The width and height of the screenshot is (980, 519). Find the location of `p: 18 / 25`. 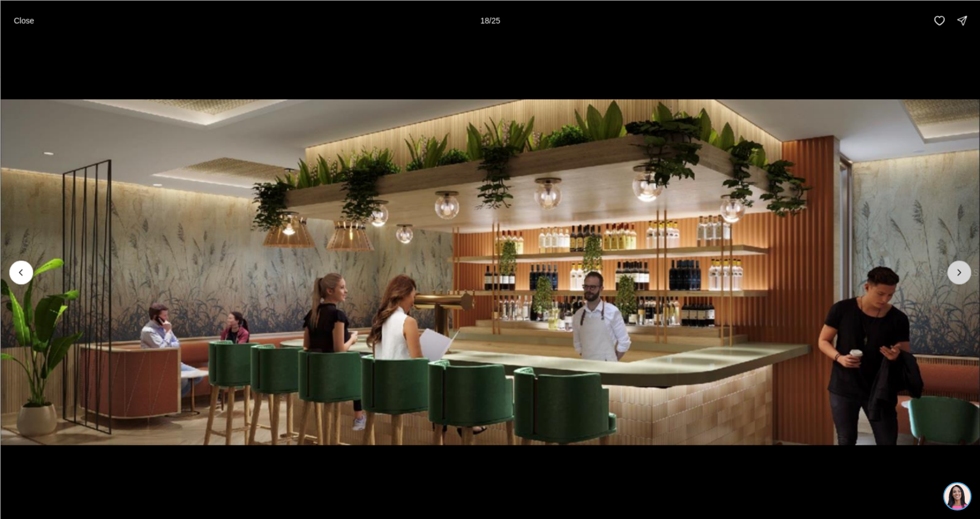

p: 18 / 25 is located at coordinates (490, 20).